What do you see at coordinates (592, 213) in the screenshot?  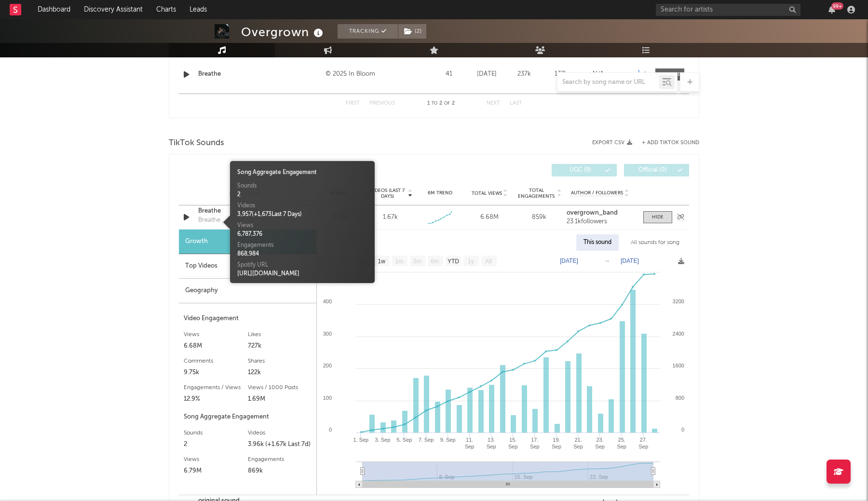 I see `strong: overgrown_band` at bounding box center [592, 213].